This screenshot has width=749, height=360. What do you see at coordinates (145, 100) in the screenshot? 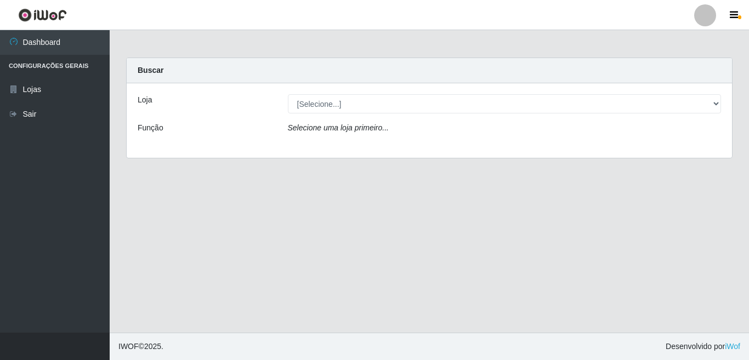
I see `label: Loja` at bounding box center [145, 100].